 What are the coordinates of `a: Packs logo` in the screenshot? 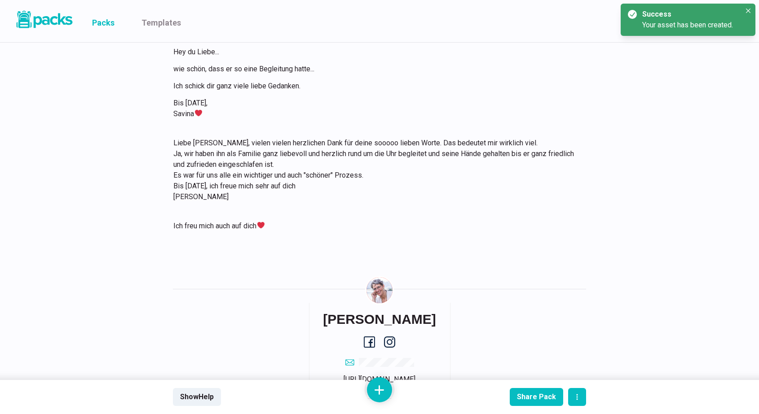 It's located at (44, 21).